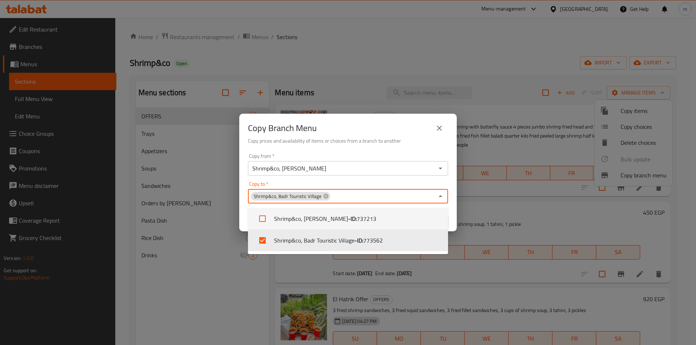 This screenshot has width=696, height=345. Describe the element at coordinates (290, 196) in the screenshot. I see `div: Shrimp&co, Badr Touristic Village` at that location.